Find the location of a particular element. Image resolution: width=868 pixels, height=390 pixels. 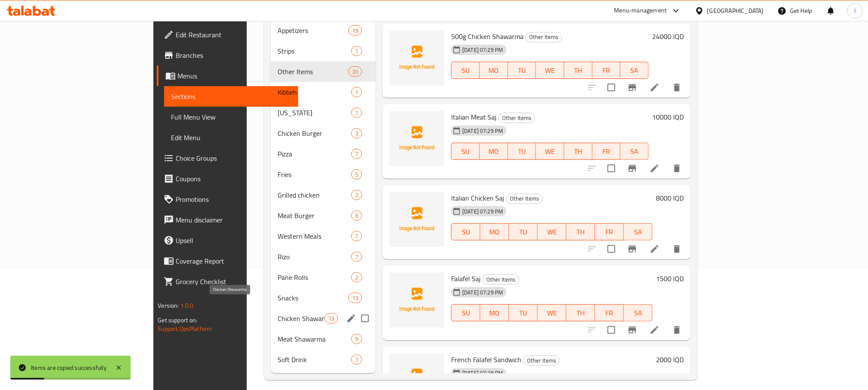

button: SA is located at coordinates (635, 70).